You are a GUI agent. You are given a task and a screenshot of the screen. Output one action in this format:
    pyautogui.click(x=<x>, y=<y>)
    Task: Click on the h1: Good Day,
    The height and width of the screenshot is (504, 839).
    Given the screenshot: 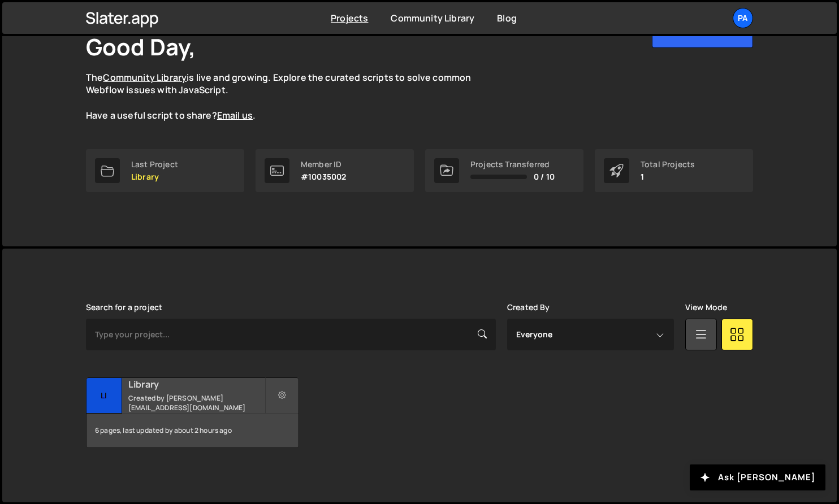 What is the action you would take?
    pyautogui.click(x=141, y=46)
    